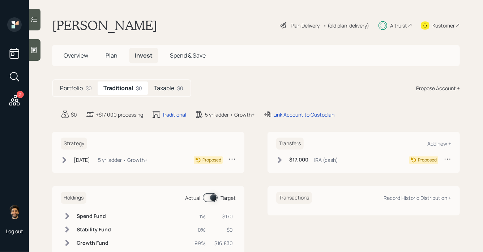  What do you see at coordinates (443, 25) in the screenshot?
I see `div: Kustomer` at bounding box center [443, 25].